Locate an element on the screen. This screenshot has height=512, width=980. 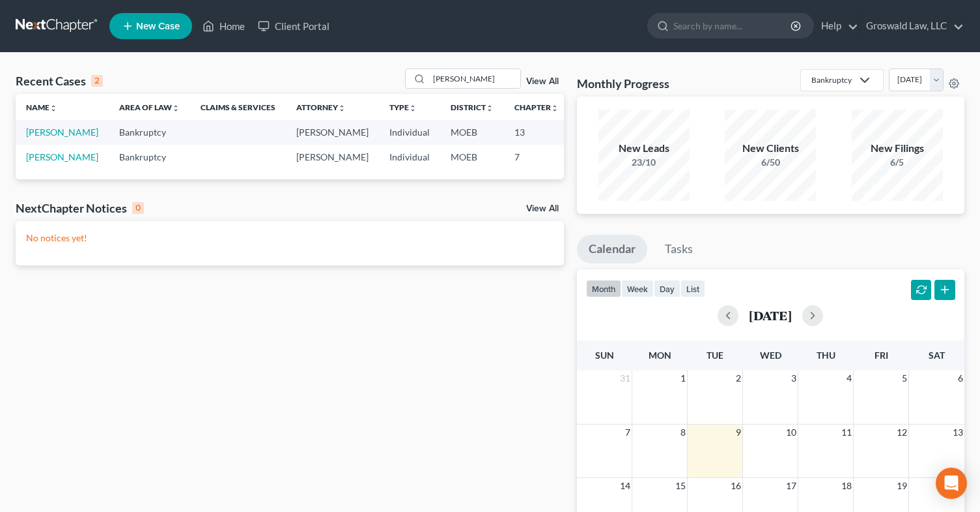
span: 11 is located at coordinates (847, 432).